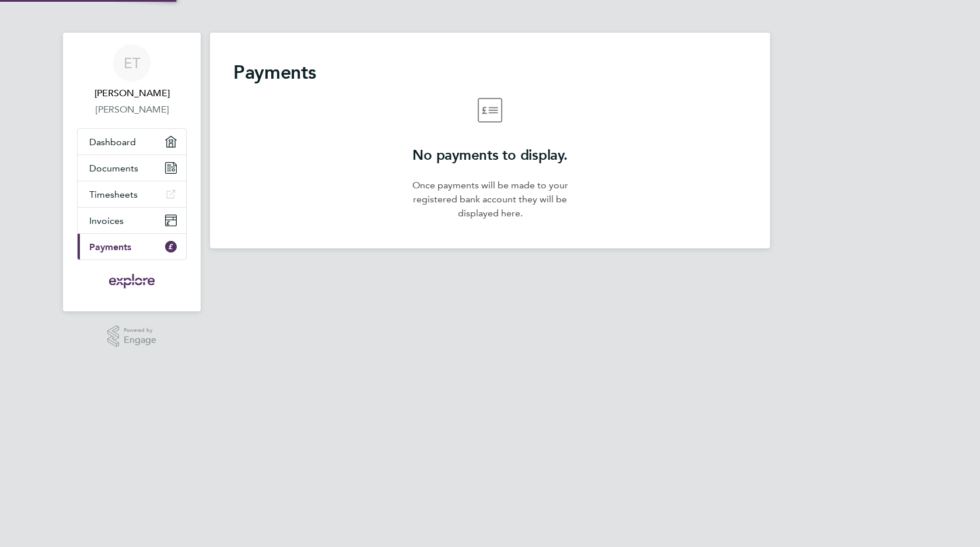 The image size is (980, 547). I want to click on a: Go to home page, so click(132, 281).